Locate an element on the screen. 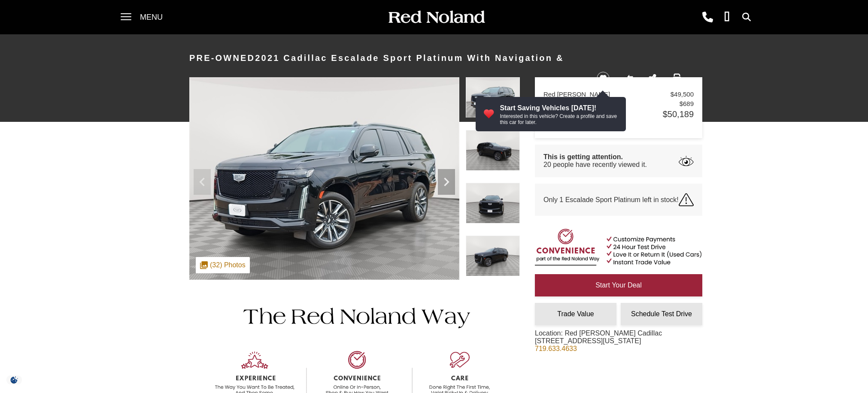 The height and width of the screenshot is (393, 868). a: 719.633.4633 is located at coordinates (556, 349).